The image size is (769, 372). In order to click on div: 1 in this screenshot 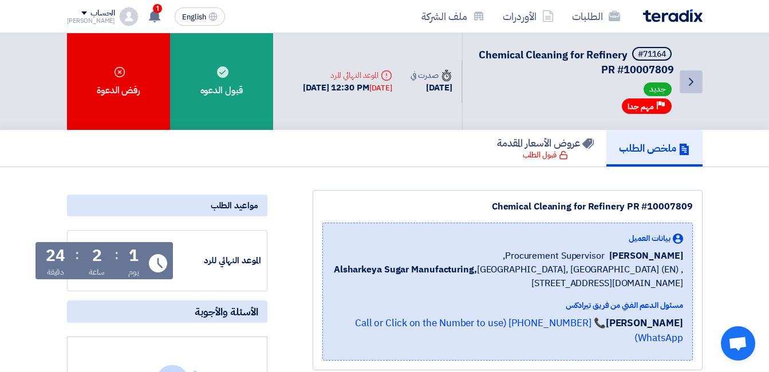, I will do `click(133, 256)`.